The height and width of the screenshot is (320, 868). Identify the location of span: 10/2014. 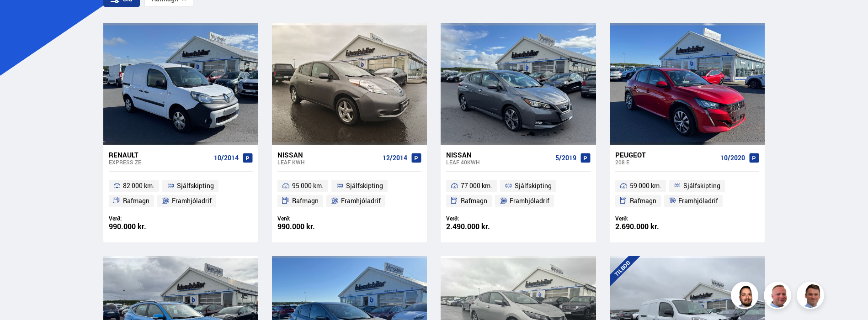
(226, 158).